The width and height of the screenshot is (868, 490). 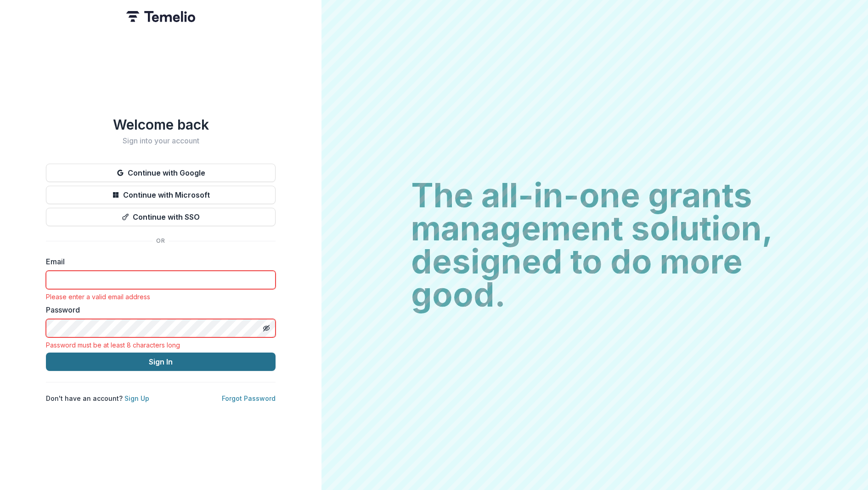 What do you see at coordinates (161, 195) in the screenshot?
I see `button: Continue with Microsoft` at bounding box center [161, 195].